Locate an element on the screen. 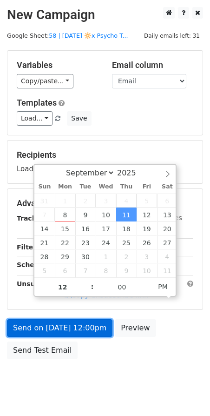 This screenshot has width=210, height=416. span: September 2, 2025 is located at coordinates (86, 200).